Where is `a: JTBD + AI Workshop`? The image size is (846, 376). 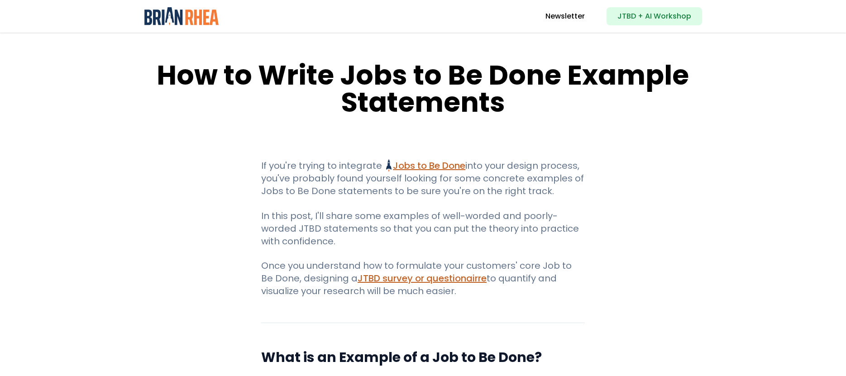 a: JTBD + AI Workshop is located at coordinates (654, 16).